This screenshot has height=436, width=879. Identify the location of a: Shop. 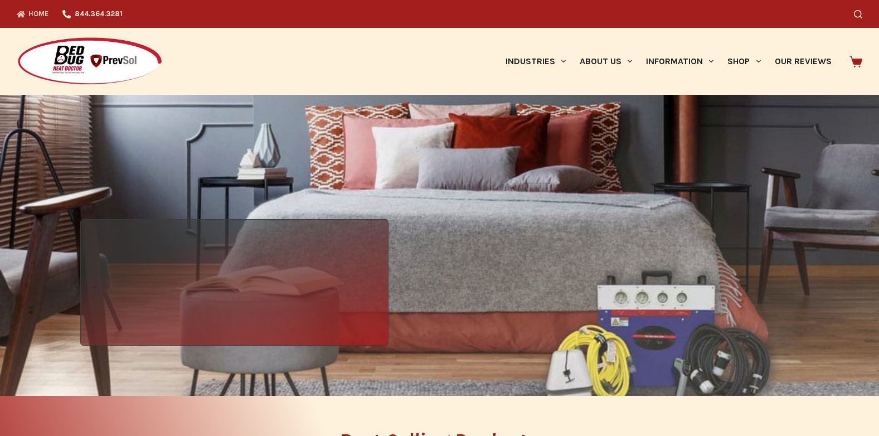
(744, 61).